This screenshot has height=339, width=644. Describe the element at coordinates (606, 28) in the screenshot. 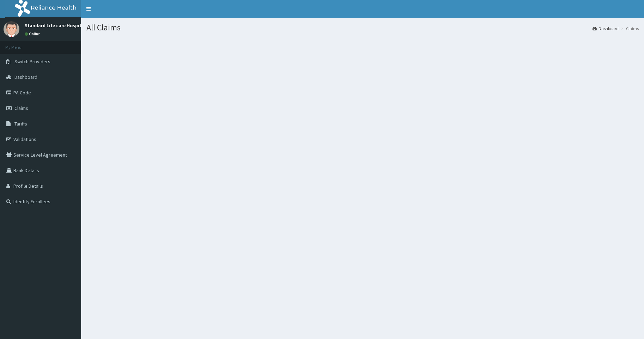

I see `a: Dashboard` at that location.